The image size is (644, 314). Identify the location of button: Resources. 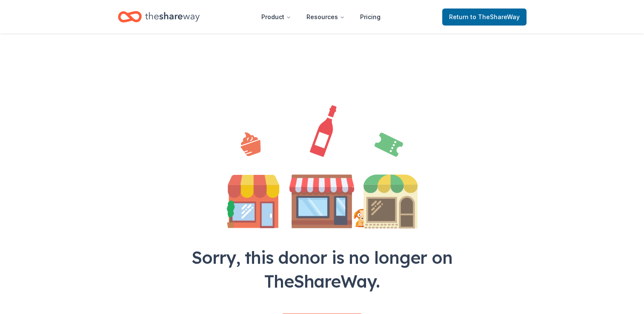
(326, 17).